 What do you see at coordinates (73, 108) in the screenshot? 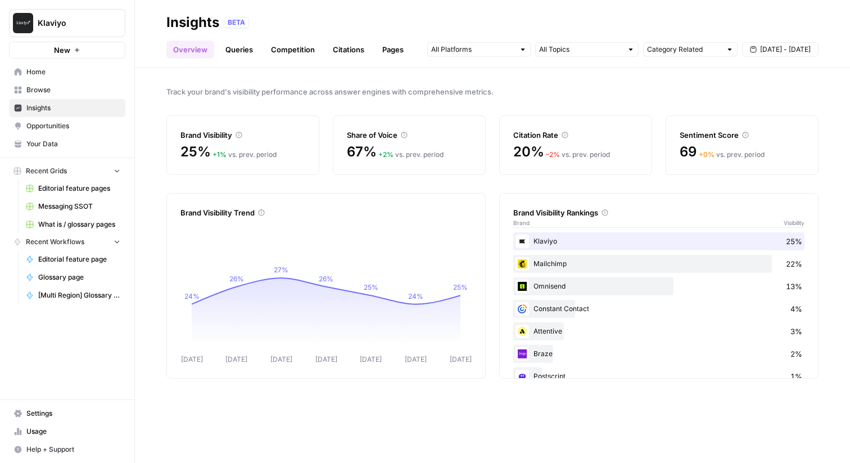
I see `span: Insights` at bounding box center [73, 108].